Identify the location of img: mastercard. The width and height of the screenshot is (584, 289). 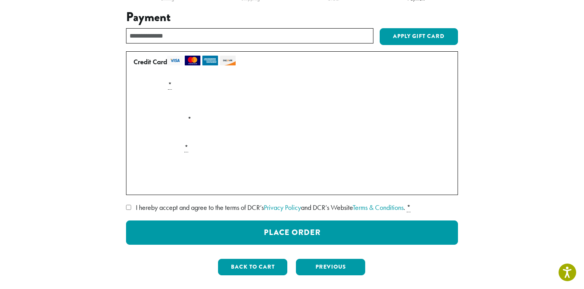
(193, 60).